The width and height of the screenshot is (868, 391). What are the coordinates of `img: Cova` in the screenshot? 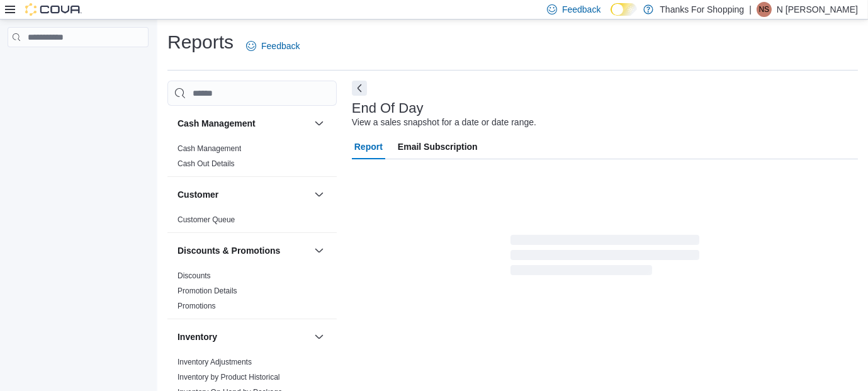 It's located at (54, 10).